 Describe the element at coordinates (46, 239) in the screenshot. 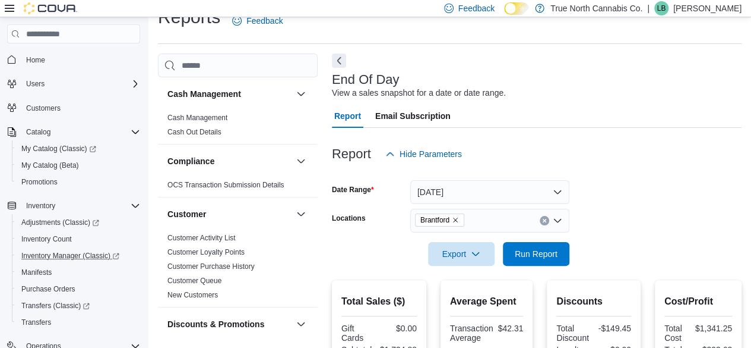

I see `a: Inventory Count` at that location.